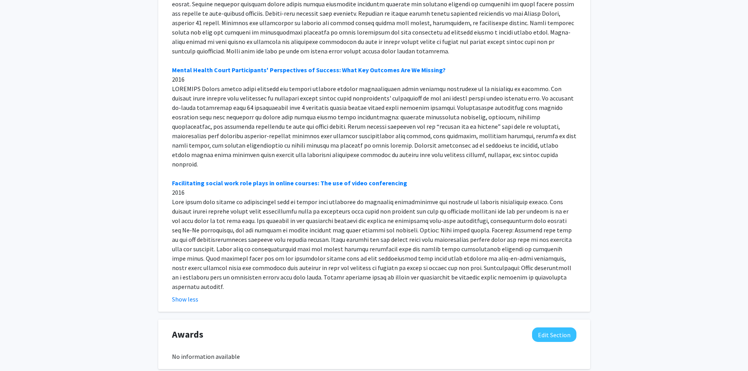 The width and height of the screenshot is (748, 371). What do you see at coordinates (308, 70) in the screenshot?
I see `a: Mental Health Court Participants' Perspectives of Success: What Key Outcomes Are We Missing?` at bounding box center [308, 70].